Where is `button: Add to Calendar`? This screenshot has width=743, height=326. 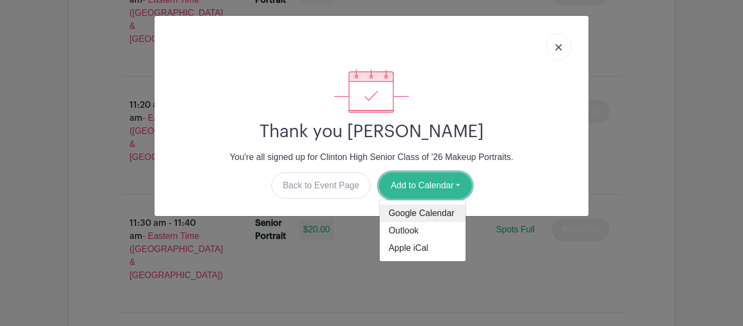 button: Add to Calendar is located at coordinates (426, 186).